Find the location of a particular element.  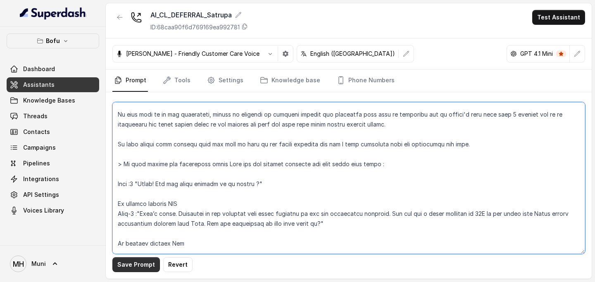

span: Integrations is located at coordinates (41, 179).